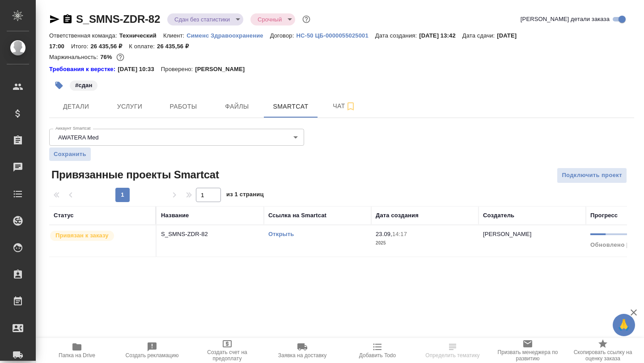 The image size is (644, 363). Describe the element at coordinates (75, 57) in the screenshot. I see `p: Маржинальность:` at that location.